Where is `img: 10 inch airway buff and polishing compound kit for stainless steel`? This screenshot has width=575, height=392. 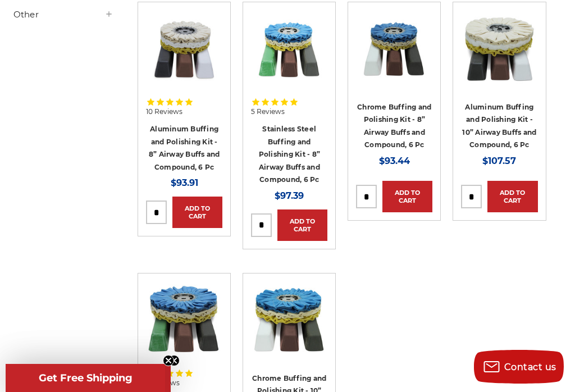
img: 10 inch airway buff and polishing compound kit for stainless steel is located at coordinates (184, 319).